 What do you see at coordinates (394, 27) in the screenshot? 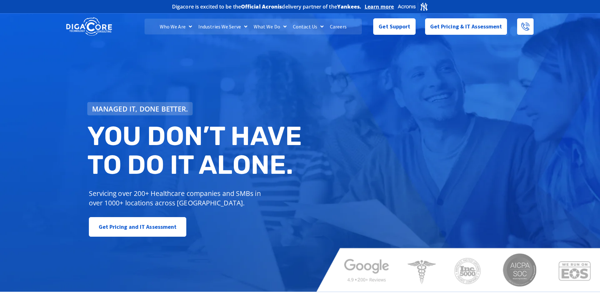
I see `span: Get Support` at bounding box center [394, 27].